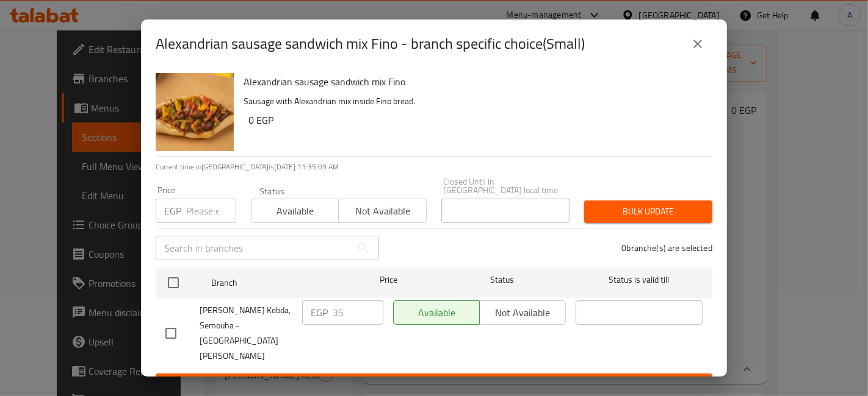 The image size is (868, 396). I want to click on h2: Alexandrian sausage sandwich mix Fino - branch specific choice(Small), so click(370, 44).